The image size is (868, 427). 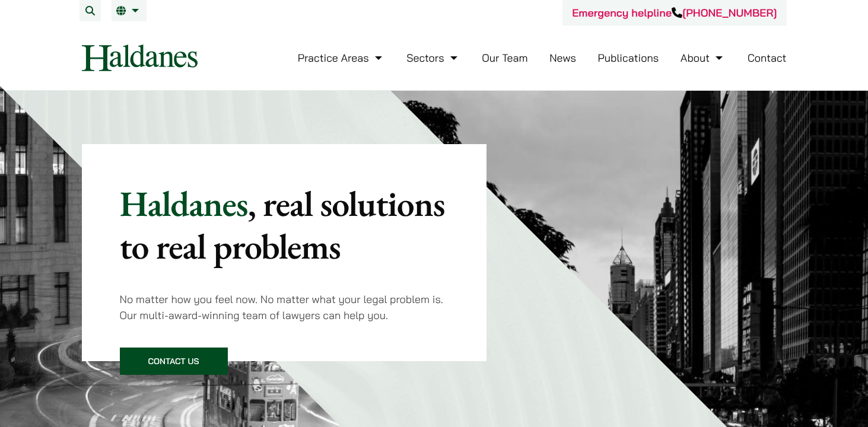 I want to click on img: Logo of Haldanes, so click(x=140, y=57).